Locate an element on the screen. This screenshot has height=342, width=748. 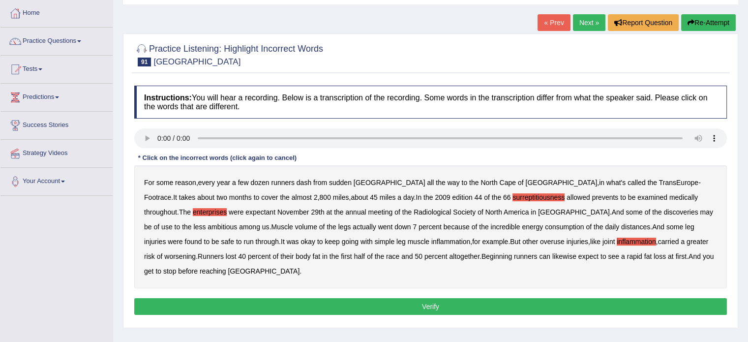
b: keep is located at coordinates (332, 241).